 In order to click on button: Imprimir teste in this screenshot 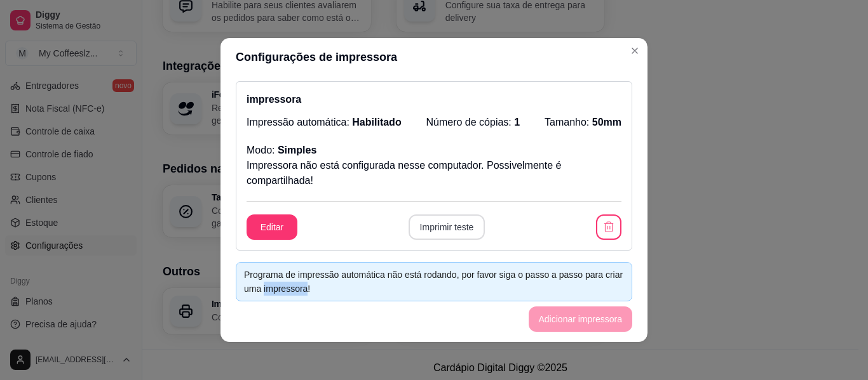, I will do `click(446, 227)`.